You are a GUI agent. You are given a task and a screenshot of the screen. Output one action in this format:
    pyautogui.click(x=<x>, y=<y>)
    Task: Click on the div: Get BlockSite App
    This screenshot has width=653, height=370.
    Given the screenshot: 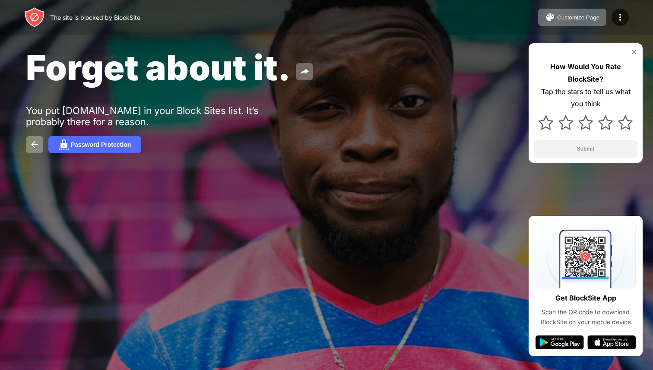 What is the action you would take?
    pyautogui.click(x=586, y=298)
    